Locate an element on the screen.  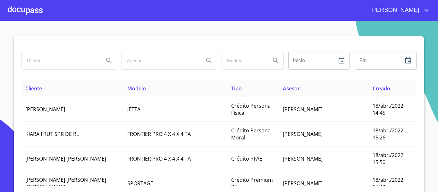
span: Creado is located at coordinates (381, 89).